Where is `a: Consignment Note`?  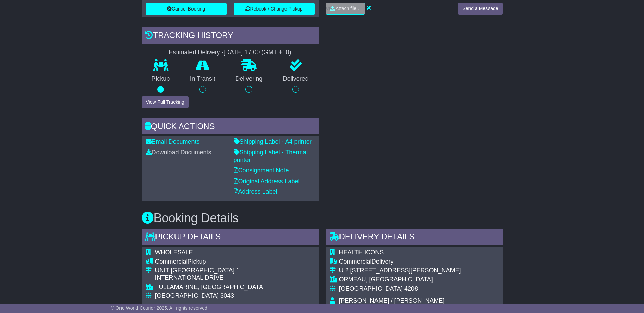 a: Consignment Note is located at coordinates (261, 170).